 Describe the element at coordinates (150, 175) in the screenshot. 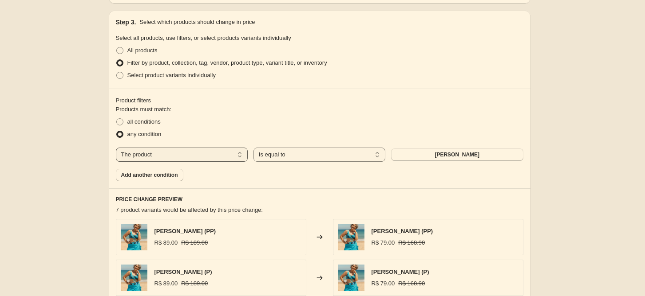

I see `button: Add another condition` at that location.